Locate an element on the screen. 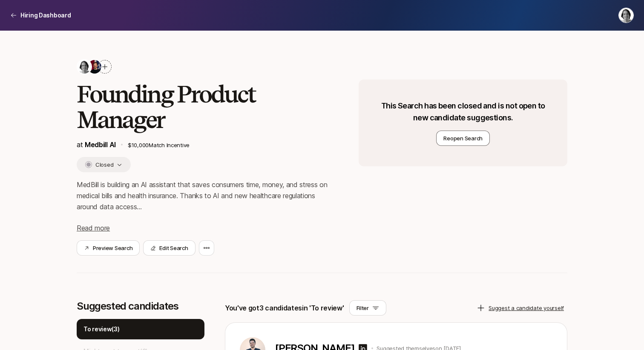 The image size is (644, 350). p: Suggest a candidate yourself is located at coordinates (526, 308).